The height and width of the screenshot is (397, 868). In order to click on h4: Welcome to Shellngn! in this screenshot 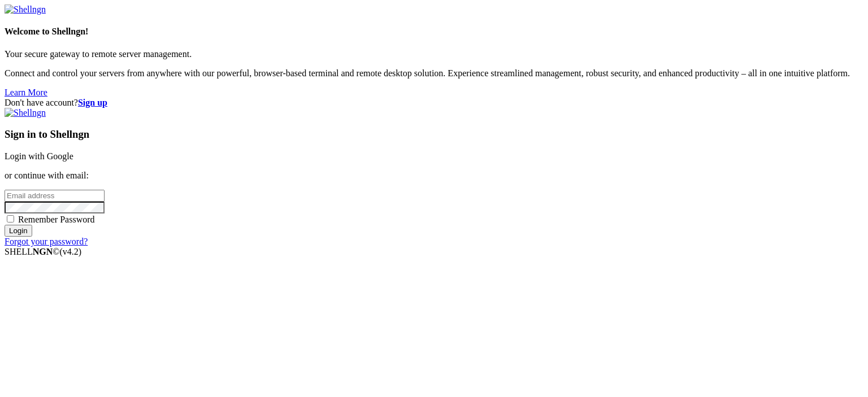, I will do `click(434, 32)`.